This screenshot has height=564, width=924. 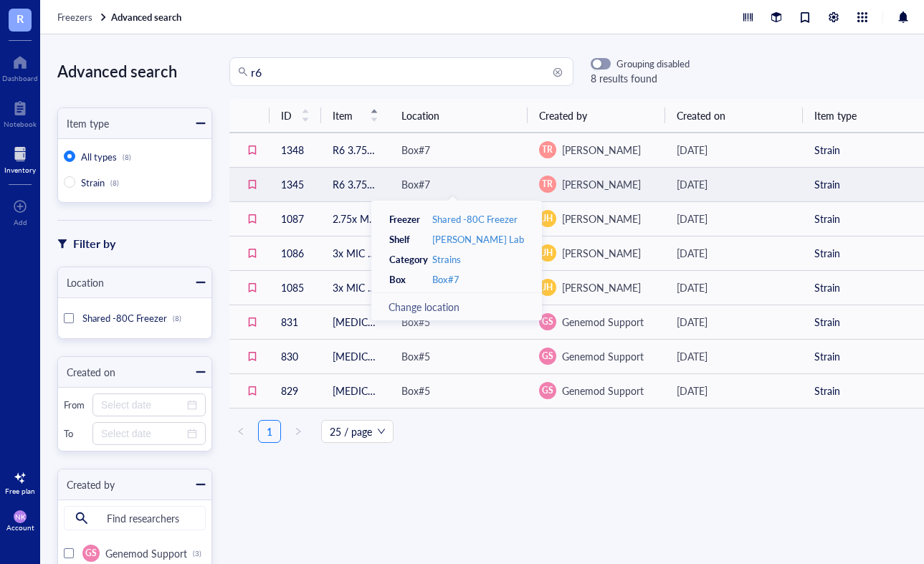 What do you see at coordinates (20, 112) in the screenshot?
I see `a: Notebook` at bounding box center [20, 112].